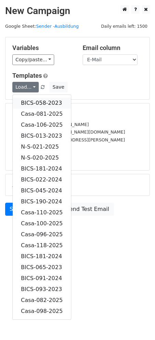 This screenshot has height=340, width=155. I want to click on a: Casa-081-2025, so click(42, 114).